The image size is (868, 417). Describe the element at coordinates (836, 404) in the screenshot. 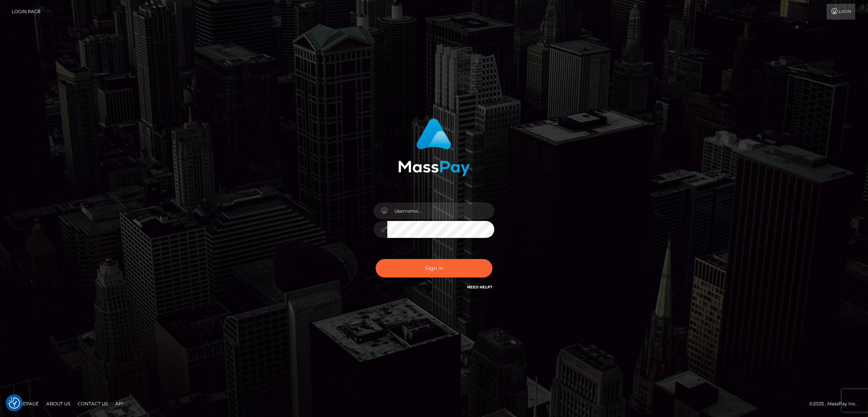

I see `div: © 2025 , MassPay Inc.` at that location.